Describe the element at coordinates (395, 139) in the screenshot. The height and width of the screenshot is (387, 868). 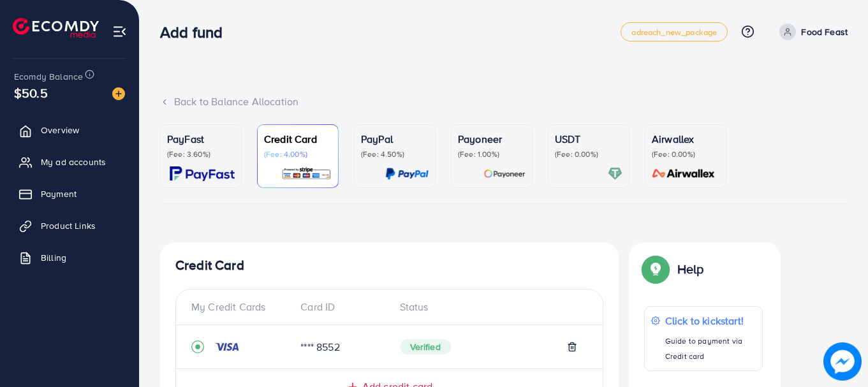
I see `p: PayPal` at that location.